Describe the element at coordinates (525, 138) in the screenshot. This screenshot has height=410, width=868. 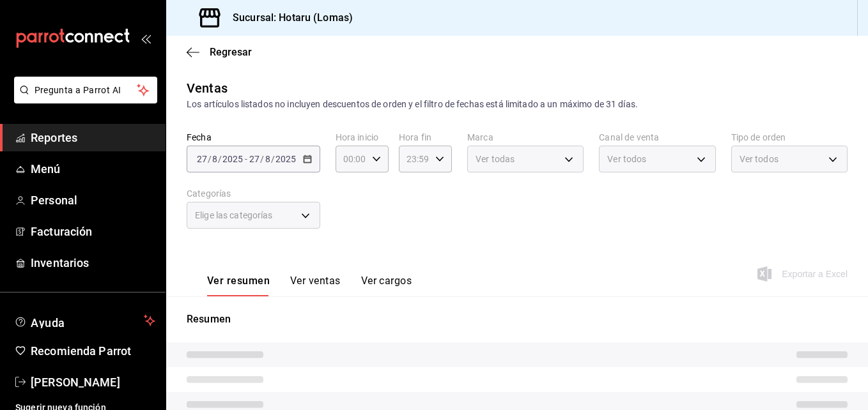
I see `label: Marca` at that location.